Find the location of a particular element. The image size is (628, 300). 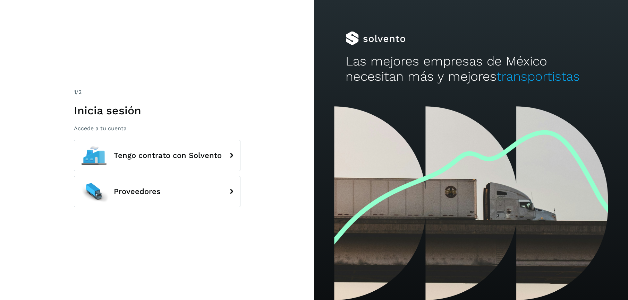

h1: Inicia sesión is located at coordinates (157, 111).